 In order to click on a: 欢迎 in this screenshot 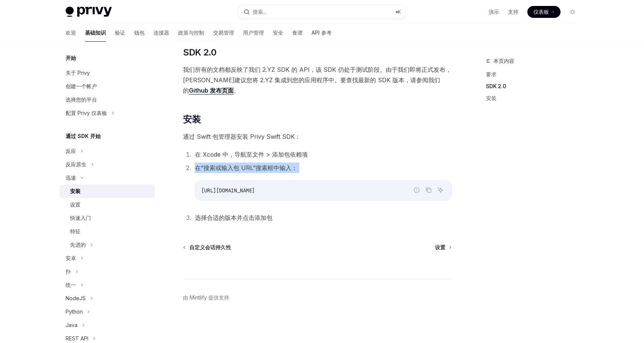, I will do `click(71, 33)`.